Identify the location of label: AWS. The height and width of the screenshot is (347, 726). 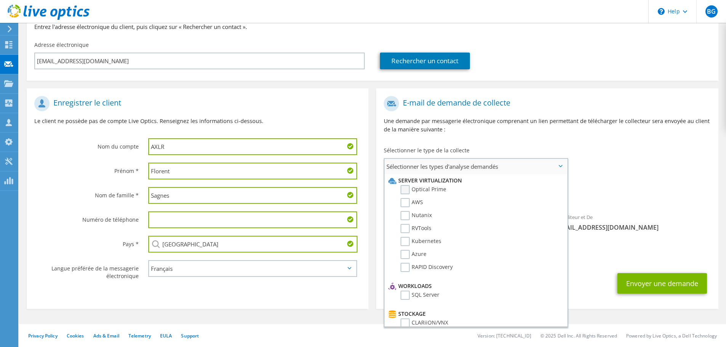
(412, 203).